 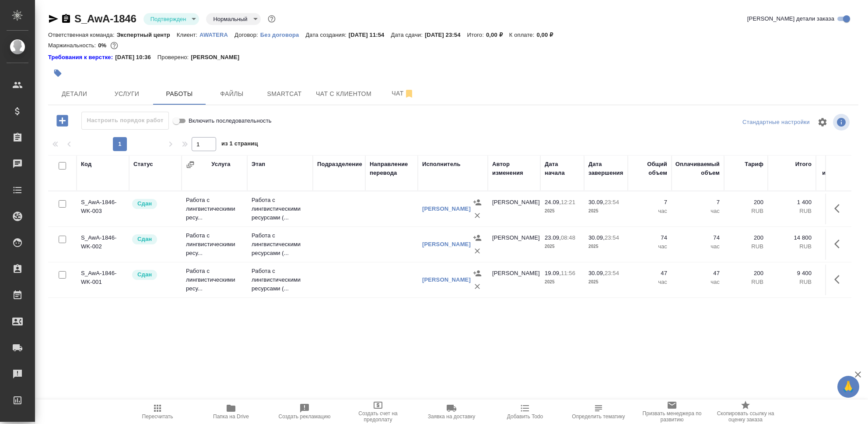 I want to click on p: 12:21, so click(x=568, y=202).